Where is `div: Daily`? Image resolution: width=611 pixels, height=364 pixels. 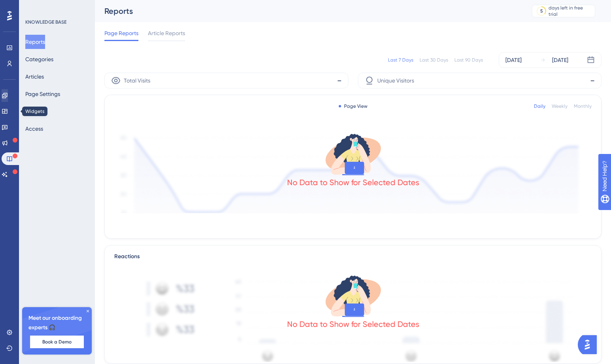
div: Daily is located at coordinates (539, 106).